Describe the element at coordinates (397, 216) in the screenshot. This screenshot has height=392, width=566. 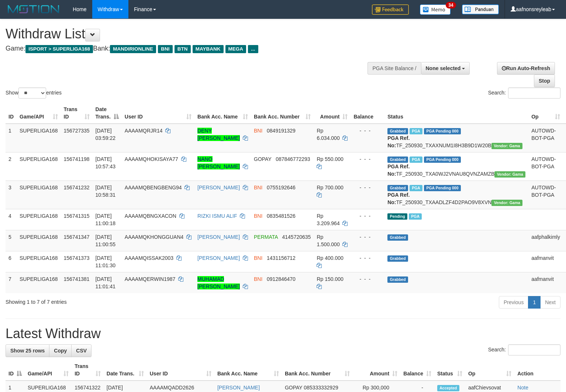
I see `span: Pending` at that location.